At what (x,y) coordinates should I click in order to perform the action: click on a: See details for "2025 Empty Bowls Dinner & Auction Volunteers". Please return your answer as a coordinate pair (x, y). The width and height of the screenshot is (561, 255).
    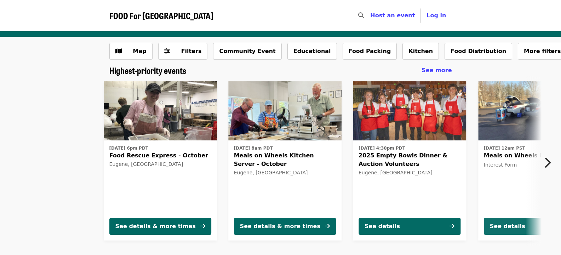
    Looking at the image, I should click on (410, 161).